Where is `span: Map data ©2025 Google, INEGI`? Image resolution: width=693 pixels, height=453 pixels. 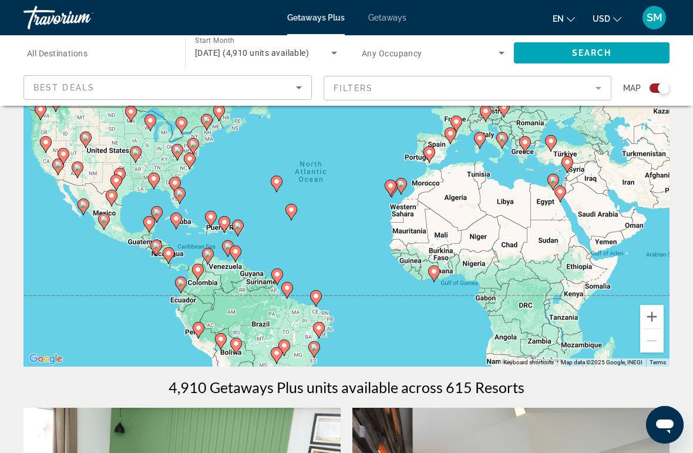 span: Map data ©2025 Google, INEGI is located at coordinates (601, 362).